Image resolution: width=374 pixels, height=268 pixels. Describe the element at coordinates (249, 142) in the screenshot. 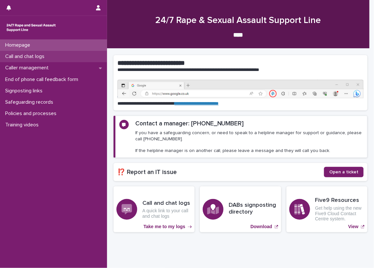

I see `p: If you have a safeguarding concern, or need to speak to a helpline manager for support or guidanc...` at that location.